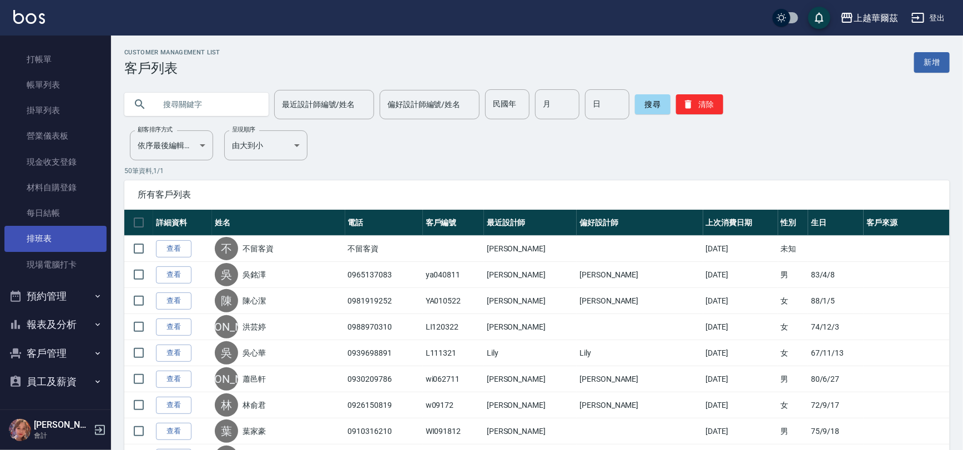 The image size is (963, 450). I want to click on td: 80/6/27, so click(836, 379).